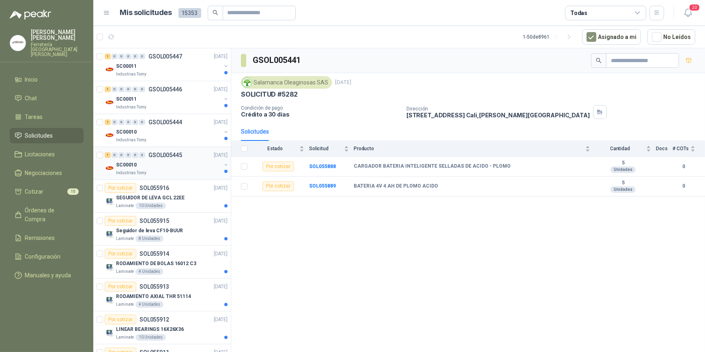 The height and width of the screenshot is (352, 705). What do you see at coordinates (151, 337) in the screenshot?
I see `div: 10 Unidades` at bounding box center [151, 337].